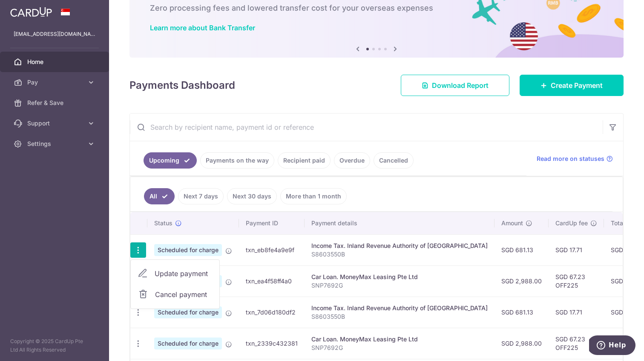 The height and width of the screenshot is (361, 644). What do you see at coordinates (55, 123) in the screenshot?
I see `span: Support` at bounding box center [55, 123].